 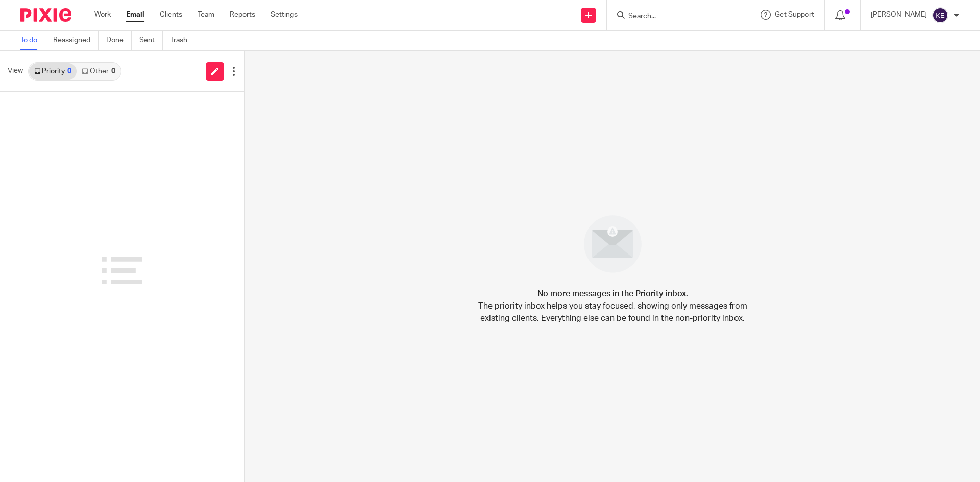 What do you see at coordinates (612, 294) in the screenshot?
I see `h4: No more messages in the Priority inbox.` at bounding box center [612, 294].